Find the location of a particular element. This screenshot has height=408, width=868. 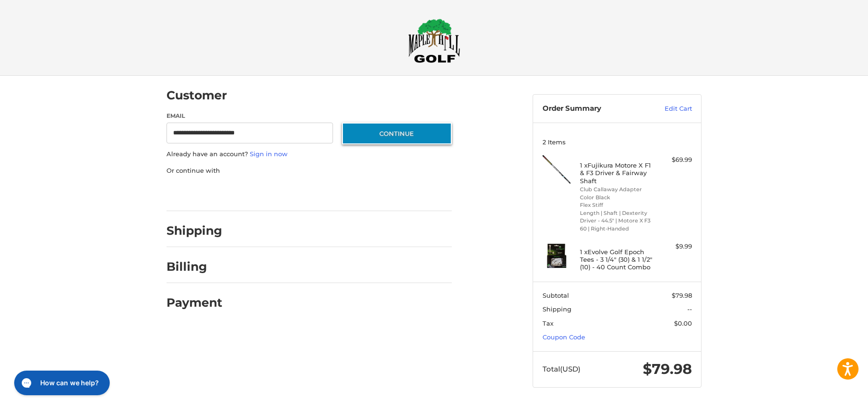

span: $0.00 is located at coordinates (683, 324).